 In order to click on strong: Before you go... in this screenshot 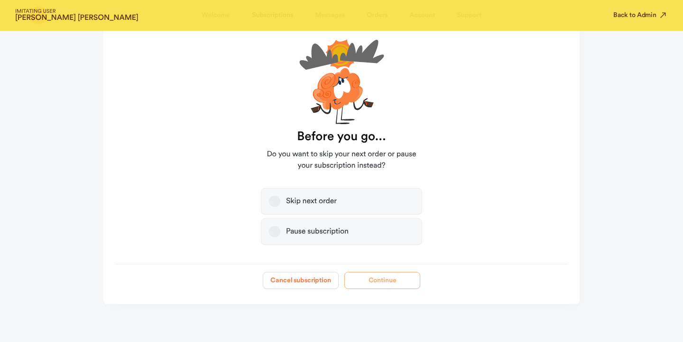, I will do `click(341, 137)`.